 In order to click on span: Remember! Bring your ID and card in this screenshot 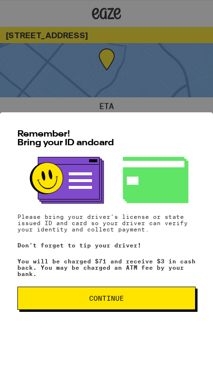, I will do `click(65, 138)`.